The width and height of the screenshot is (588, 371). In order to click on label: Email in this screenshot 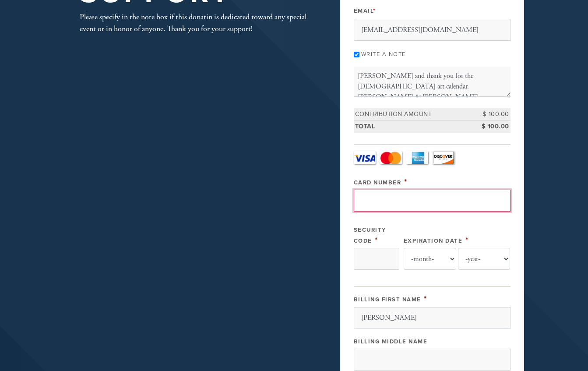, I will do `click(364, 11)`.